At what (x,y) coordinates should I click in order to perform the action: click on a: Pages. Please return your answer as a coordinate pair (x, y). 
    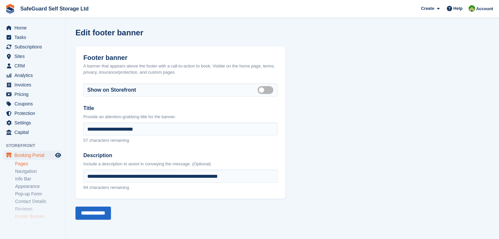
    Looking at the image, I should click on (38, 164).